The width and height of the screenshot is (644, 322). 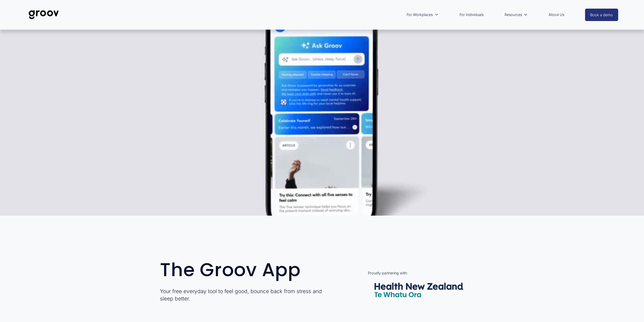 I want to click on img: Groov | Unlock Human Potential at Work and in Life, so click(x=44, y=15).